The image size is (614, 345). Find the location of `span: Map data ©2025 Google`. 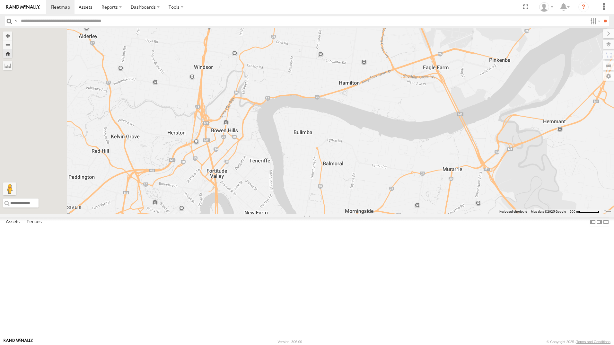

span: Map data ©2025 Google is located at coordinates (548, 211).